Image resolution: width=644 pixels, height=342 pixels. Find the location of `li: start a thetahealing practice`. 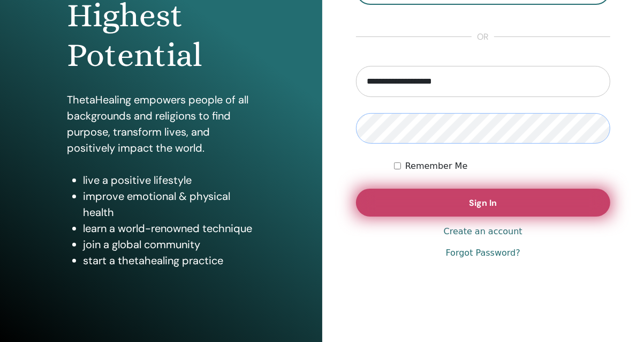

li: start a thetahealing practice is located at coordinates (168, 261).